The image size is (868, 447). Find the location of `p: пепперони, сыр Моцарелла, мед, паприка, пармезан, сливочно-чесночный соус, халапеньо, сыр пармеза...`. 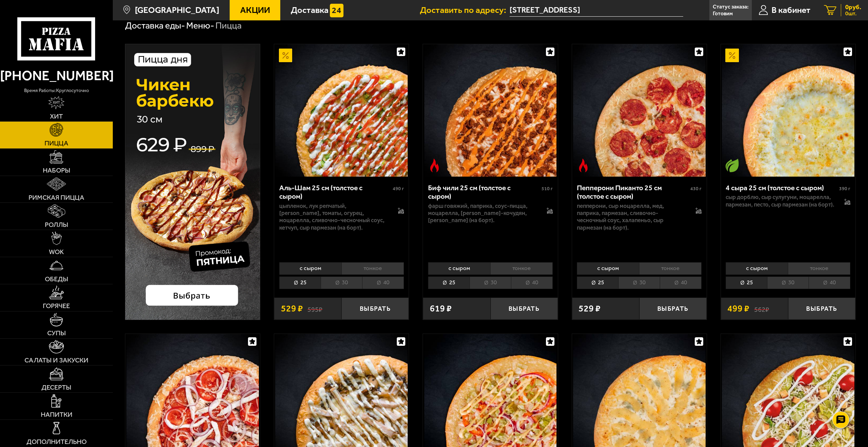

p: пепперони, сыр Моцарелла, мед, паприка, пармезан, сливочно-чесночный соус, халапеньо, сыр пармеза... is located at coordinates (631, 217).